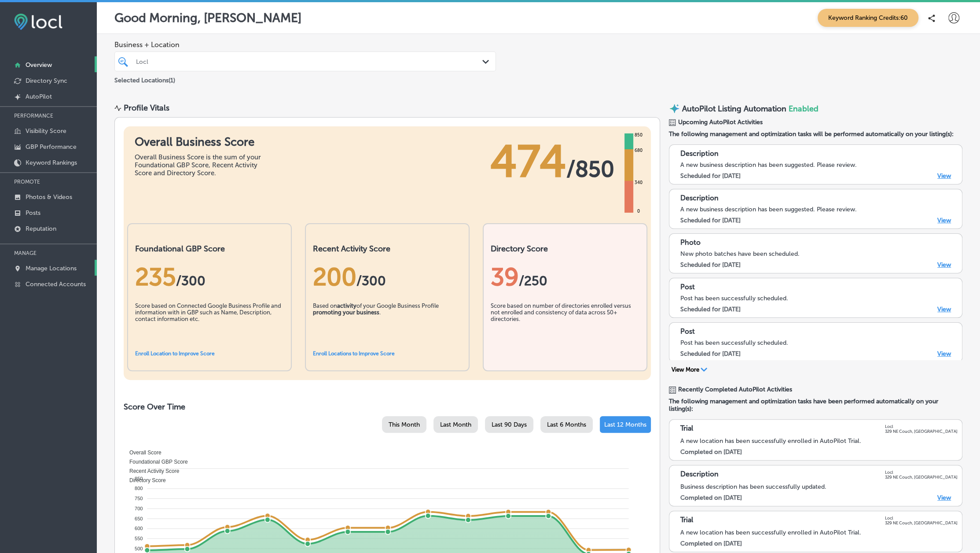  Describe the element at coordinates (721, 122) in the screenshot. I see `span: Upcoming AutoPilot Activities` at that location.